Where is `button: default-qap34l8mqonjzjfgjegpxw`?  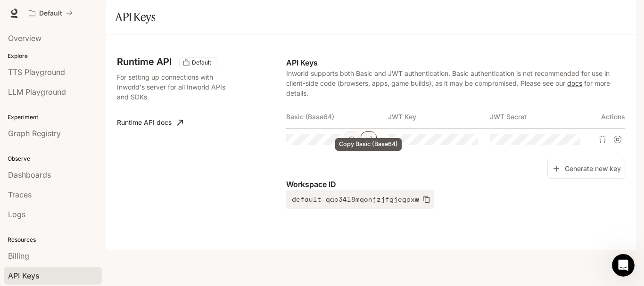
button: default-qap34l8mqonjzjfgjegpxw is located at coordinates (360, 200).